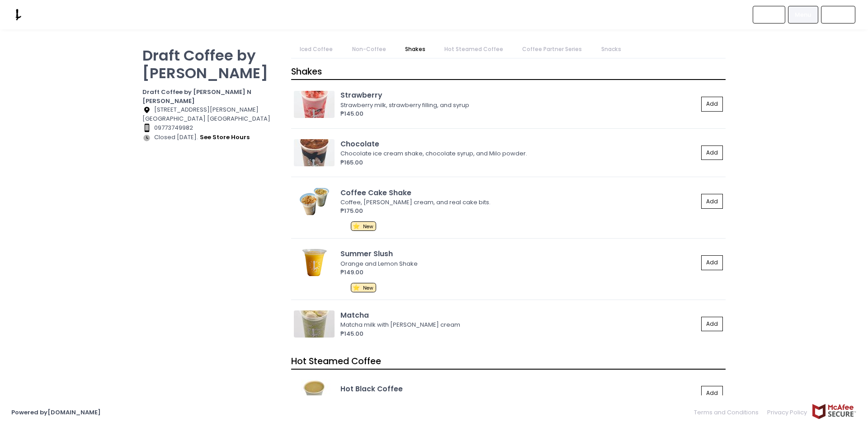 The image size is (868, 427). Describe the element at coordinates (517, 154) in the screenshot. I see `div: Chocolate ice cream shake, chocolate syrup, and Milo powder.` at that location.